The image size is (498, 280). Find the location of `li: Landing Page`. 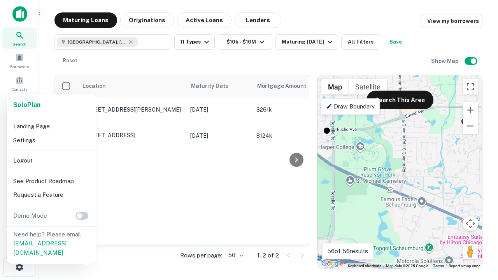

li: Landing Page is located at coordinates (52, 126).